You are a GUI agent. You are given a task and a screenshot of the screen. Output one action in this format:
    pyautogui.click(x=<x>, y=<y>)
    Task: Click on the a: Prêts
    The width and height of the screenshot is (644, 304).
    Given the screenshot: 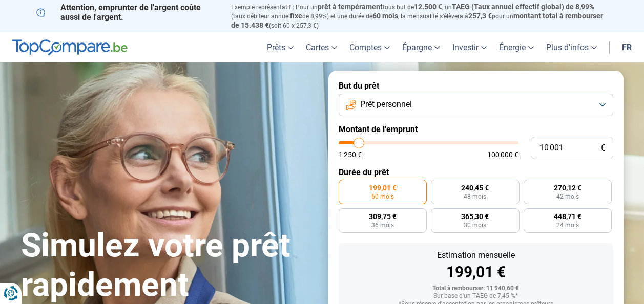 What is the action you would take?
    pyautogui.click(x=280, y=47)
    